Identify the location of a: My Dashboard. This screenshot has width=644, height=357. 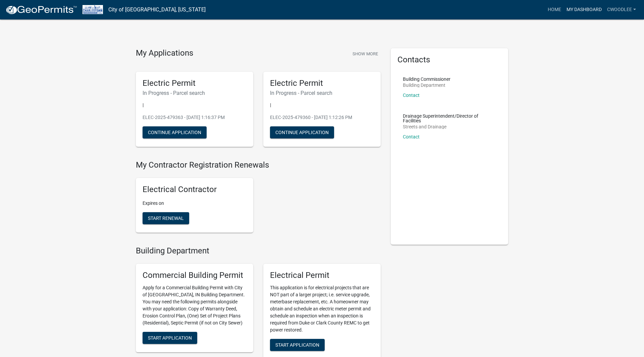
(584, 10).